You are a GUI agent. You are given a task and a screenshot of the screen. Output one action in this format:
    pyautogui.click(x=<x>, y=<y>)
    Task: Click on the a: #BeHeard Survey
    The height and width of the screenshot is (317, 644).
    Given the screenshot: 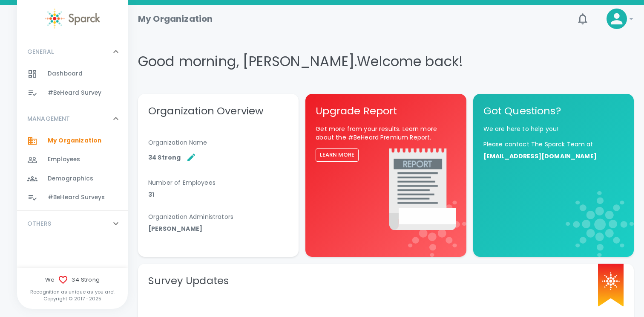 What is the action you would take?
    pyautogui.click(x=73, y=93)
    